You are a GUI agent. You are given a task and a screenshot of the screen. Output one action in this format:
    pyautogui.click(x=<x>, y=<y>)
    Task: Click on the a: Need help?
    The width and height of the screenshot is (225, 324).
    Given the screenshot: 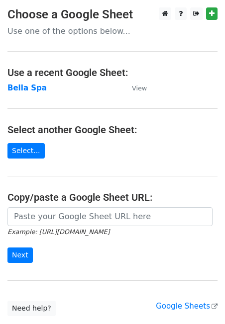 What is the action you would take?
    pyautogui.click(x=31, y=308)
    